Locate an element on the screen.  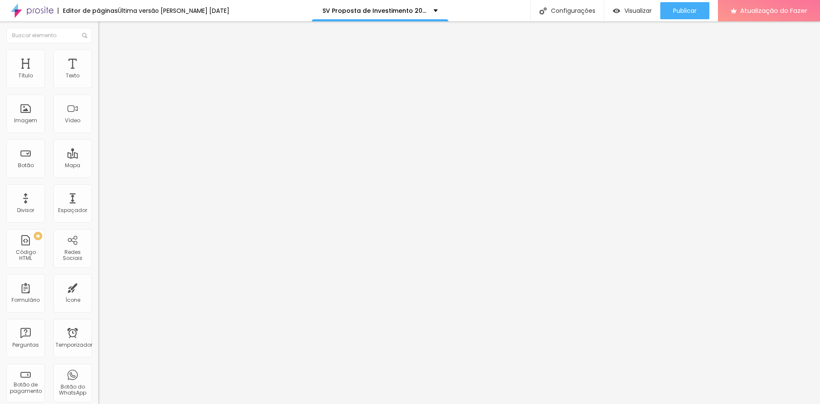
img: view-1.svg is located at coordinates (616, 11).